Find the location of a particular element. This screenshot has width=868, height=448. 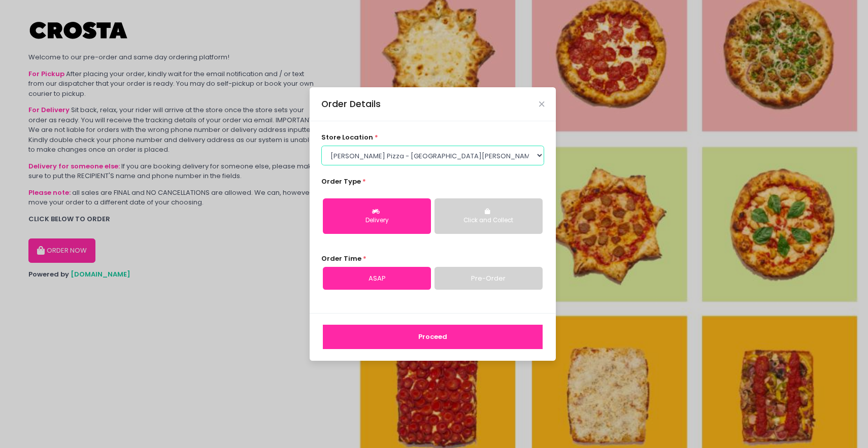

button: Delivery is located at coordinates (377, 216).